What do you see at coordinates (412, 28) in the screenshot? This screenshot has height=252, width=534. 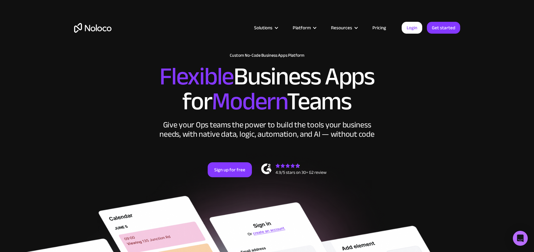 I see `a: Login` at bounding box center [412, 28].